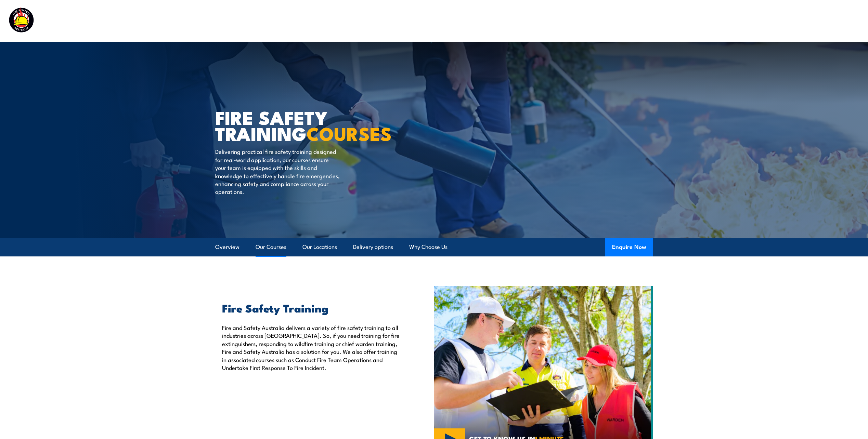  What do you see at coordinates (300, 125) in the screenshot?
I see `h1: FIRE SAFETY TRAINING` at bounding box center [300, 125].